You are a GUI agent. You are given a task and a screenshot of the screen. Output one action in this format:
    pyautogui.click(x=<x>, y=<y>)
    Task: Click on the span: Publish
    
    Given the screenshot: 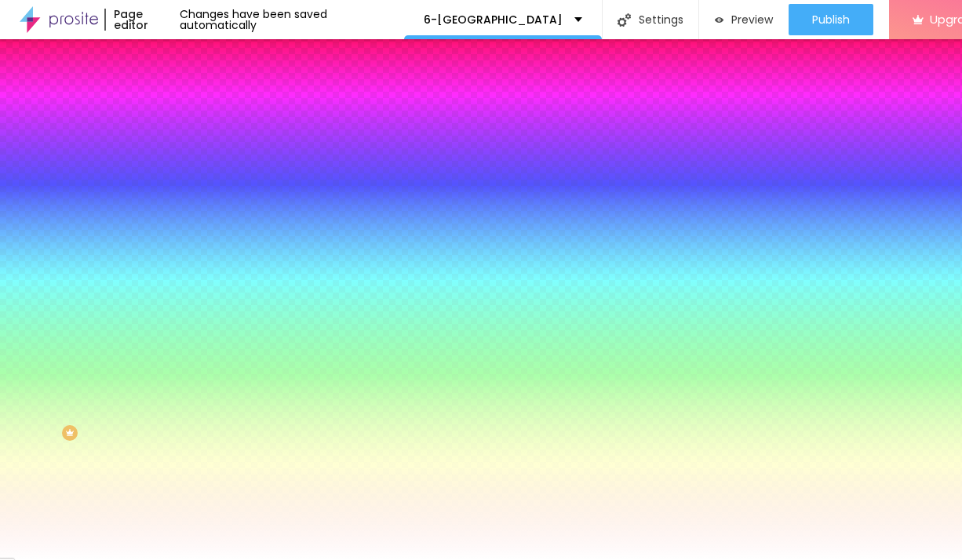 What is the action you would take?
    pyautogui.click(x=831, y=20)
    